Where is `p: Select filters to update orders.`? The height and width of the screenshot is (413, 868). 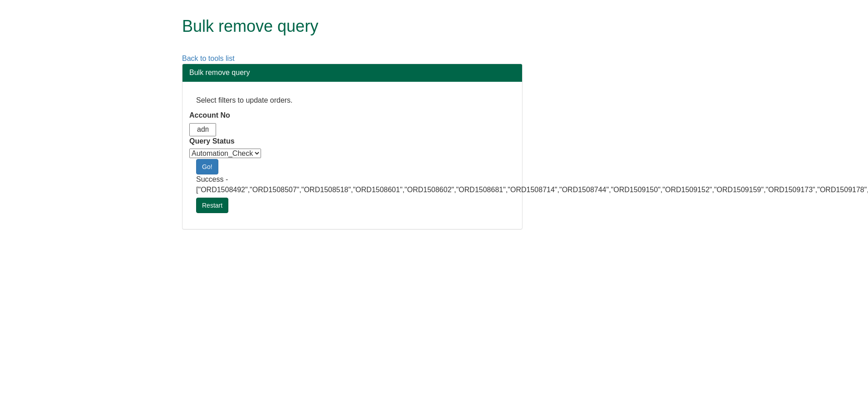
p: Select filters to update orders. is located at coordinates (353, 101).